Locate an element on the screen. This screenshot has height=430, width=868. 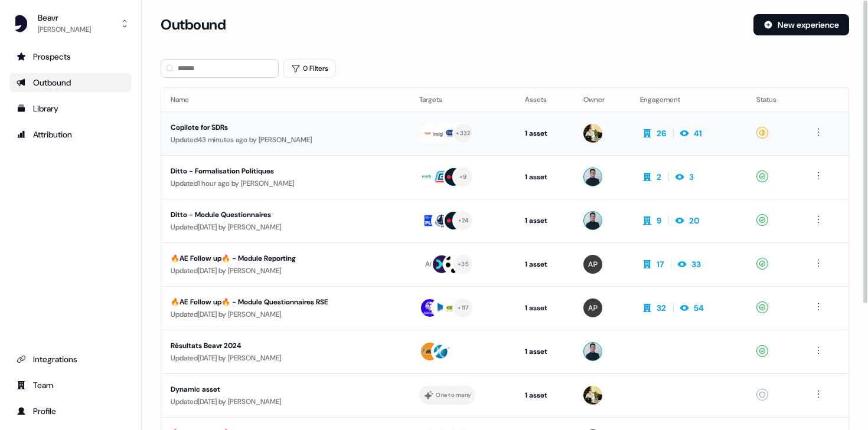
a: Go to outbound experience is located at coordinates (70, 83).